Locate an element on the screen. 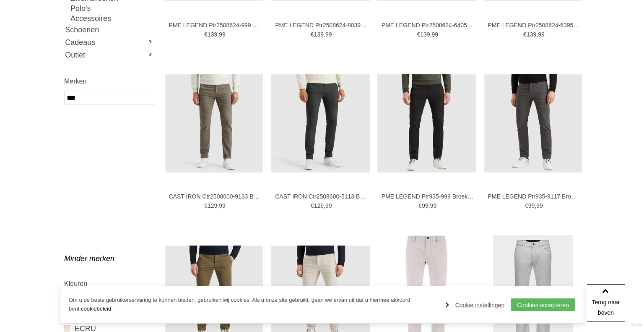 This screenshot has height=332, width=644. img: CAST IRON Ctr2508600-9133 Broeken en Pantalons is located at coordinates (213, 123).